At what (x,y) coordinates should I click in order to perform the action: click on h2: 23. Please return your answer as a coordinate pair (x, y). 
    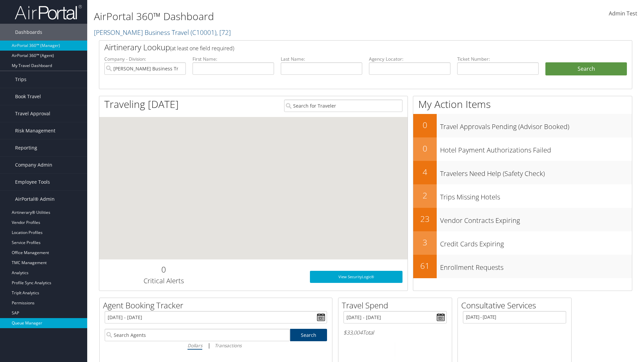
    Looking at the image, I should click on (425, 219).